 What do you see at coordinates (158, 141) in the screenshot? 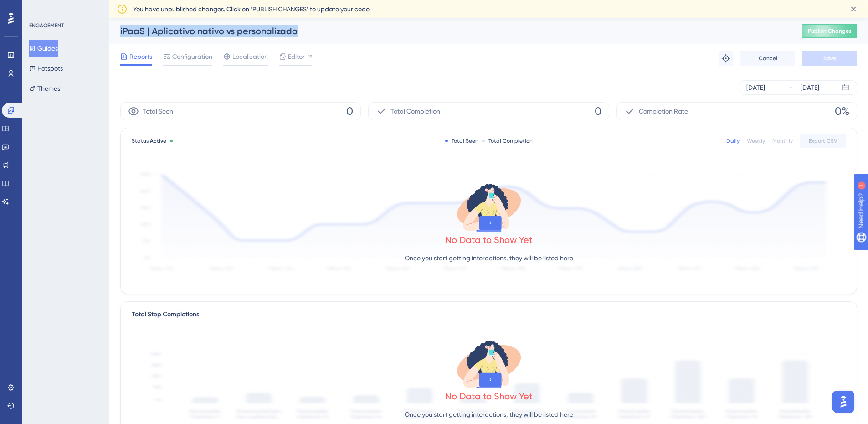
I see `span: Active` at bounding box center [158, 141].